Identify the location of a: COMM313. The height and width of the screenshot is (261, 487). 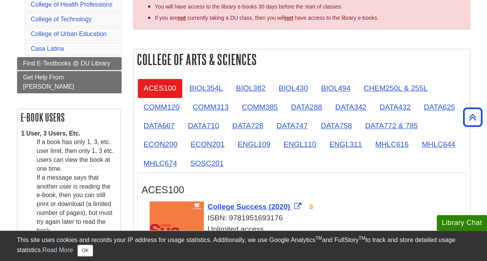
(210, 107).